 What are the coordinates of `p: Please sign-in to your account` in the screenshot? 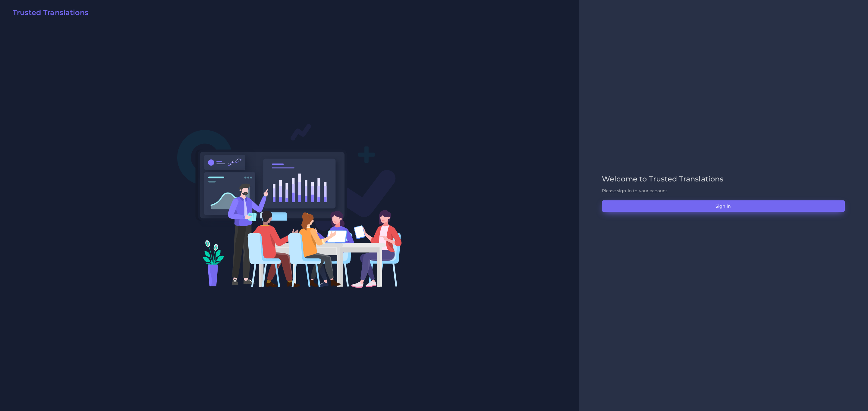 It's located at (723, 191).